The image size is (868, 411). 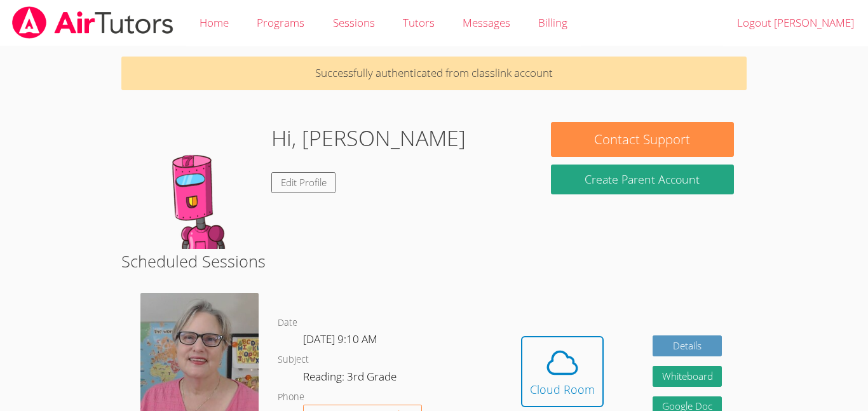 I want to click on a: Details, so click(x=687, y=345).